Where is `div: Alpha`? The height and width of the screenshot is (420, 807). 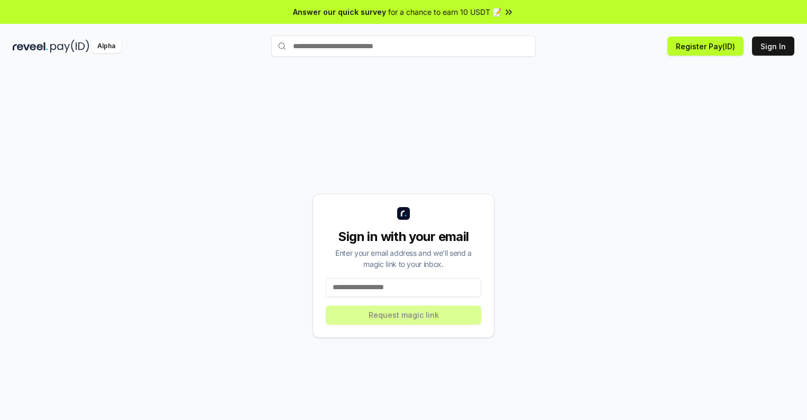 div: Alpha is located at coordinates (106, 46).